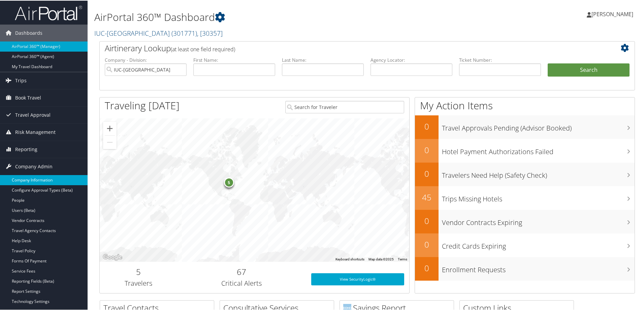 This screenshot has width=644, height=310. What do you see at coordinates (26, 149) in the screenshot?
I see `span: Reporting` at bounding box center [26, 149].